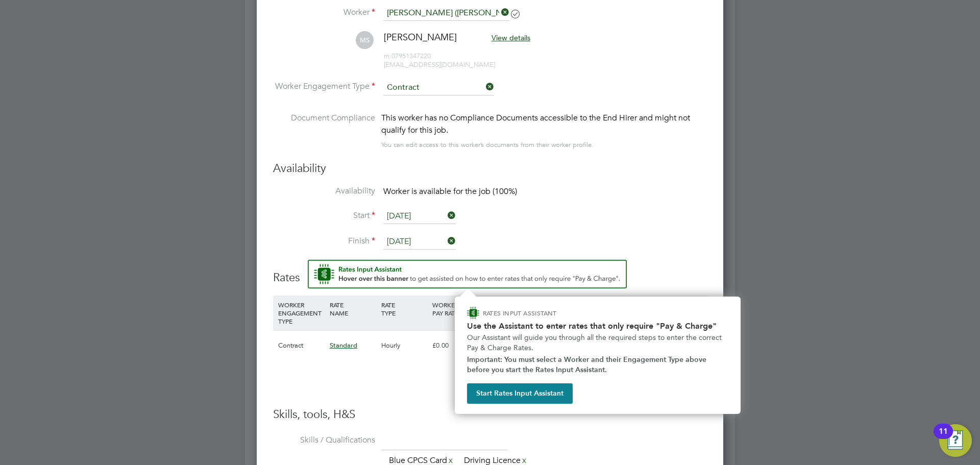  What do you see at coordinates (519, 394) in the screenshot?
I see `button: Start Rates Input Assistant` at bounding box center [519, 394].